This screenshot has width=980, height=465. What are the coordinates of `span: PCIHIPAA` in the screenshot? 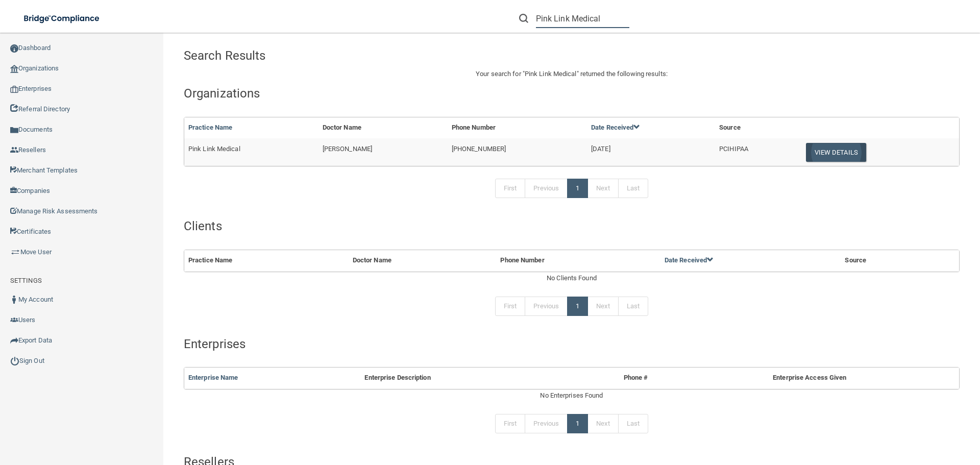 It's located at (733, 148).